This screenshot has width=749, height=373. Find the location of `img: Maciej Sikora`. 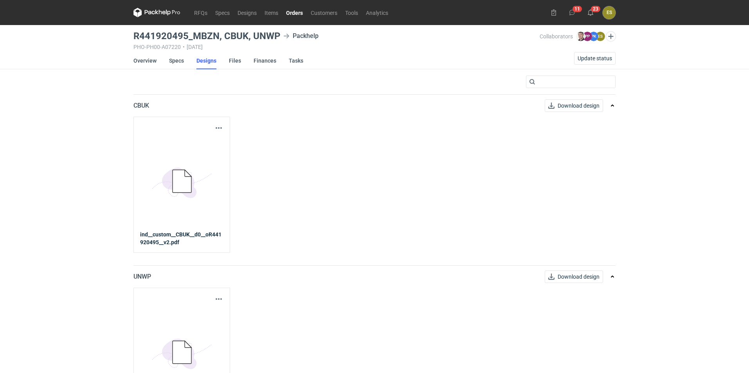

img: Maciej Sikora is located at coordinates (581, 36).